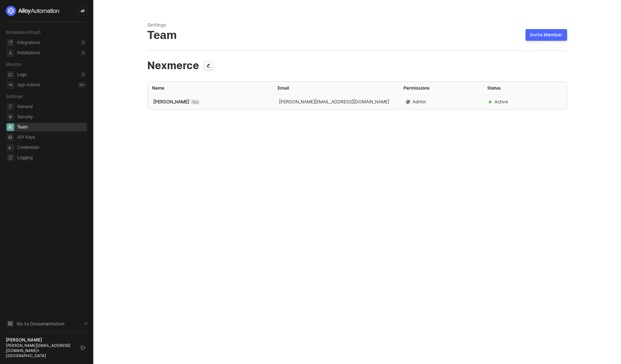 This screenshot has width=621, height=364. Describe the element at coordinates (501, 102) in the screenshot. I see `div: Active` at that location.